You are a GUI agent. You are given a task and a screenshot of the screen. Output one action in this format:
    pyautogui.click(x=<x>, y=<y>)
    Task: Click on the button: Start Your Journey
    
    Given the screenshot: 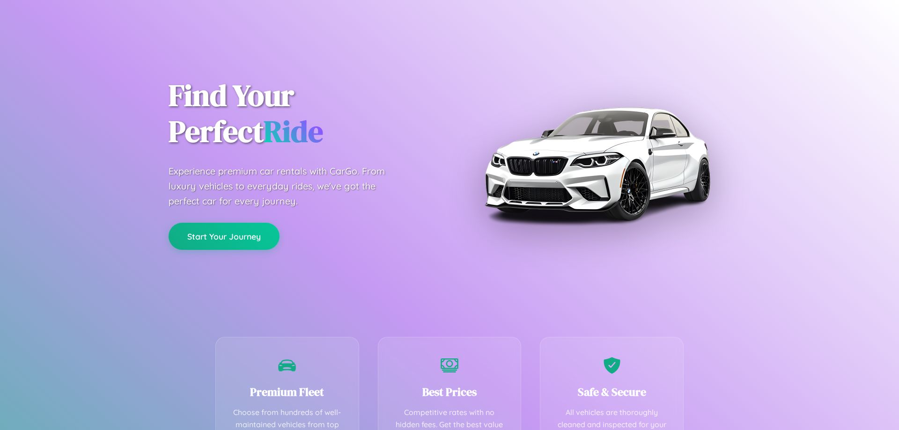 What is the action you would take?
    pyautogui.click(x=224, y=237)
    